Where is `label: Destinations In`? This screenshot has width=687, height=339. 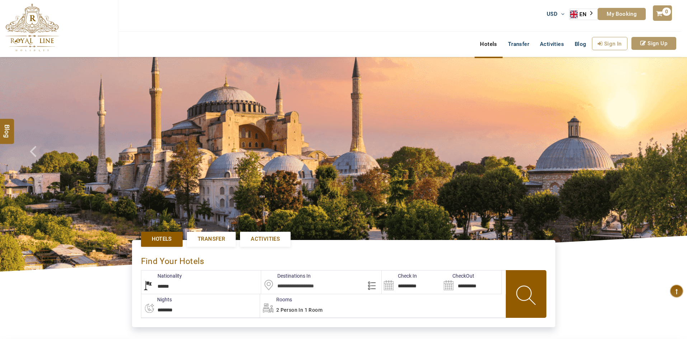
label: Destinations In is located at coordinates (286, 276).